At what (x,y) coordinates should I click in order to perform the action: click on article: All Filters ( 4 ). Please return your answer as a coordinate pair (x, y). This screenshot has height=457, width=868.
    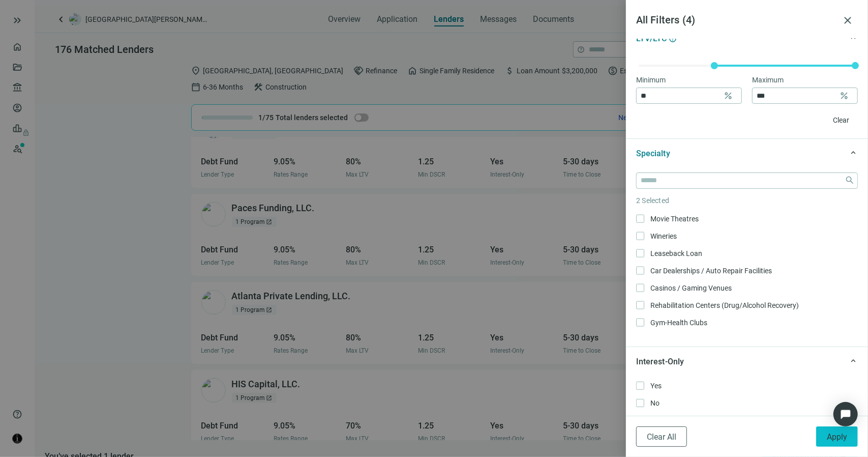
    Looking at the image, I should click on (737, 20).